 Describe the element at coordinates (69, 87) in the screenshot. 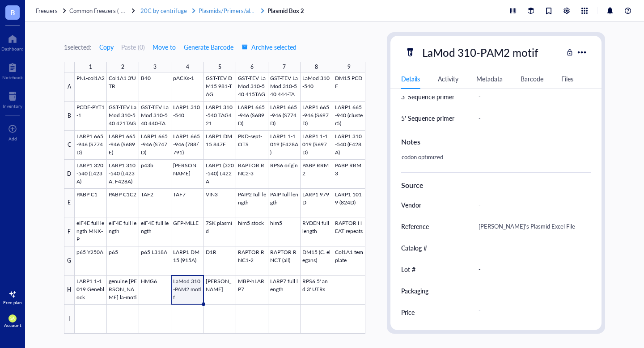

I see `div: A` at that location.